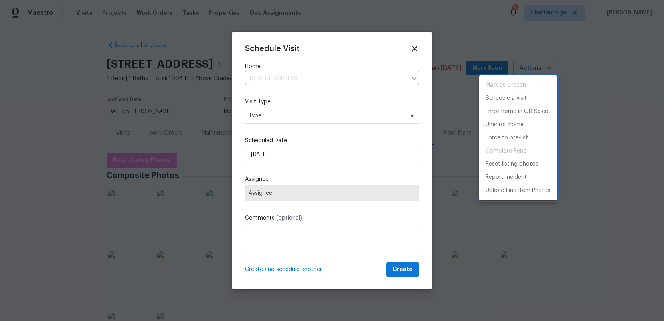  What do you see at coordinates (507, 138) in the screenshot?
I see `p: Force to pre-list` at bounding box center [507, 138].